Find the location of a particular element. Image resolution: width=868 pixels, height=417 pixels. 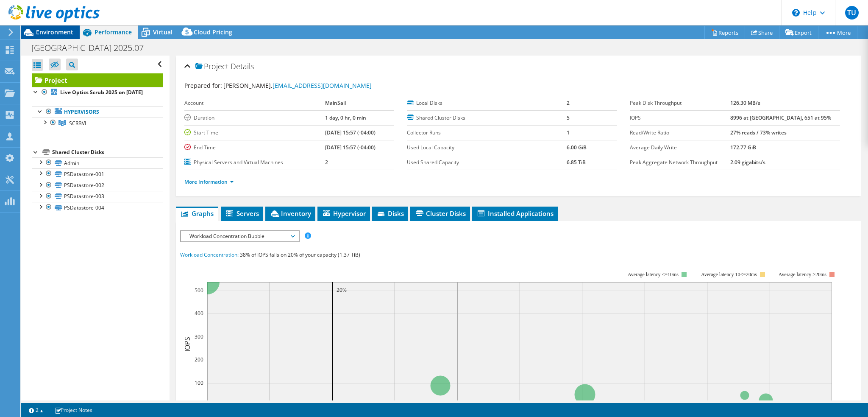

span: Hypervisor is located at coordinates (343, 214).